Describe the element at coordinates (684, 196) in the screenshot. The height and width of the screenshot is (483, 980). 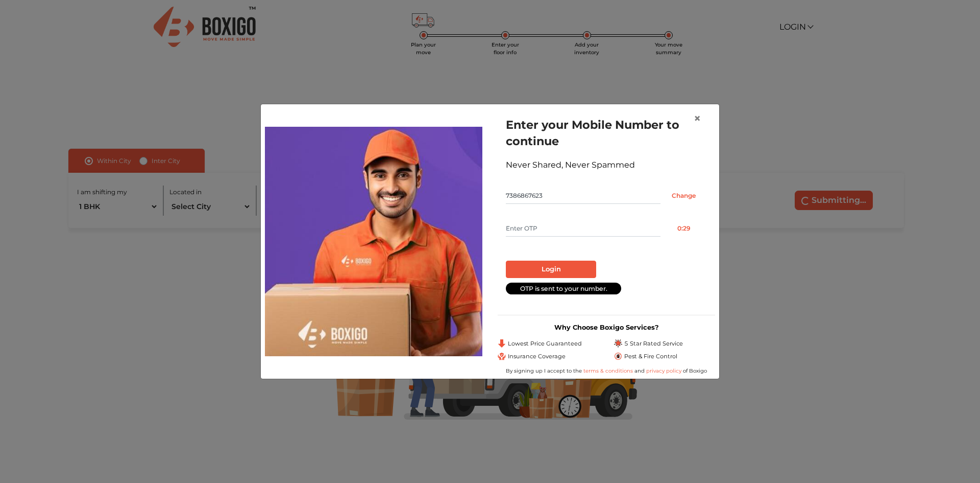
I see `input: Change` at that location.